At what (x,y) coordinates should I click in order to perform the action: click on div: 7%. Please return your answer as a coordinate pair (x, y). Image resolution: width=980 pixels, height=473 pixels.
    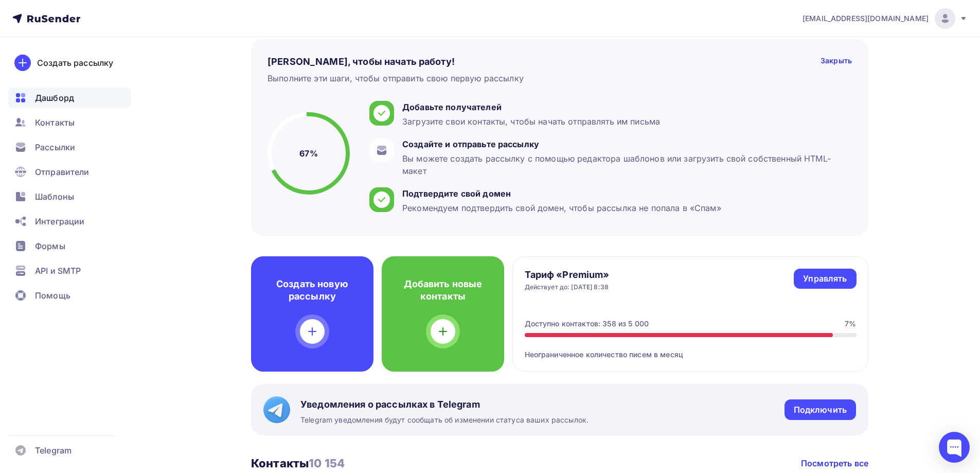
    Looking at the image, I should click on (851, 324).